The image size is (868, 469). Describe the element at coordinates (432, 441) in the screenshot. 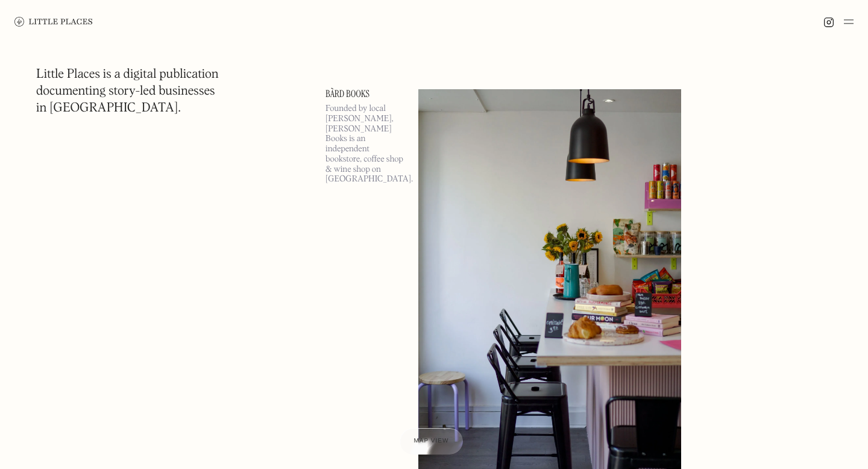

I see `a: Map view` at that location.